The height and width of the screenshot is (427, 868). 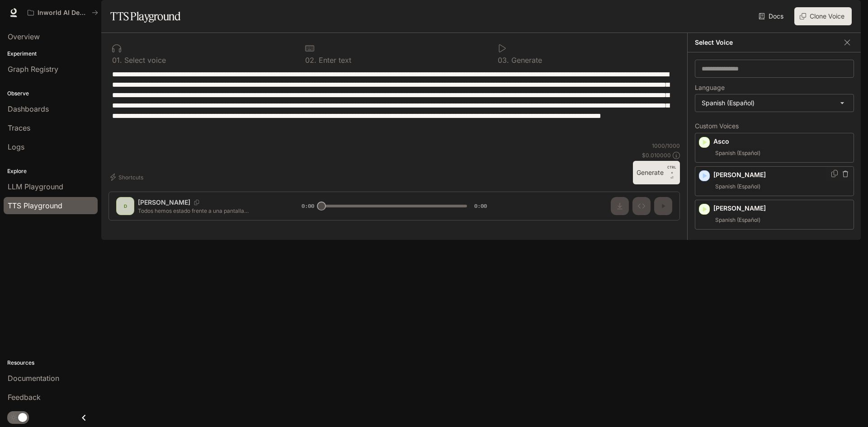 What do you see at coordinates (503, 60) in the screenshot?
I see `p: 0 3 .` at bounding box center [503, 60].